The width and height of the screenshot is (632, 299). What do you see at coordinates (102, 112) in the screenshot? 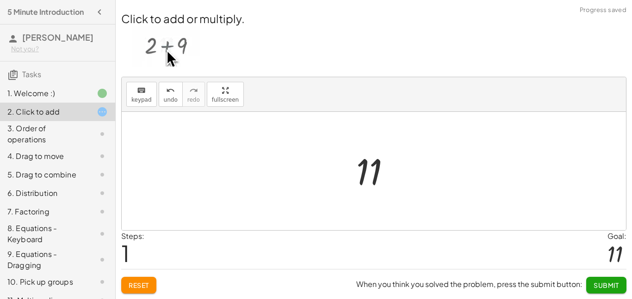
I see `i: Task started.` at bounding box center [102, 112].